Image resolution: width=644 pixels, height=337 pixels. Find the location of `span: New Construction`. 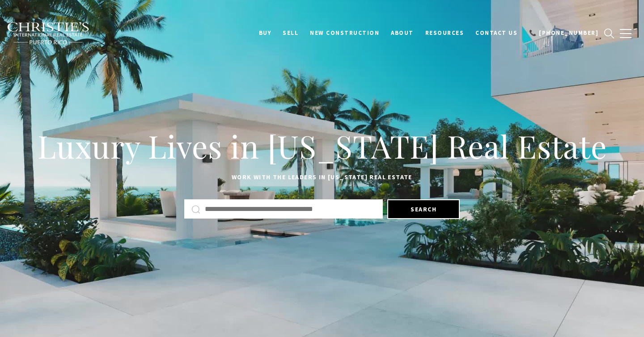

span: New Construction is located at coordinates (344, 33).